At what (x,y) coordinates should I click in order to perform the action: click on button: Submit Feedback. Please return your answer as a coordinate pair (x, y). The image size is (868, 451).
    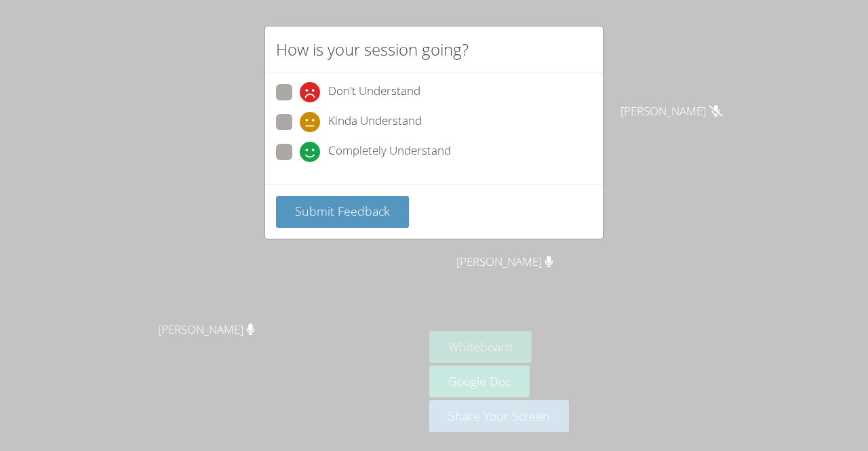
    Looking at the image, I should click on (343, 212).